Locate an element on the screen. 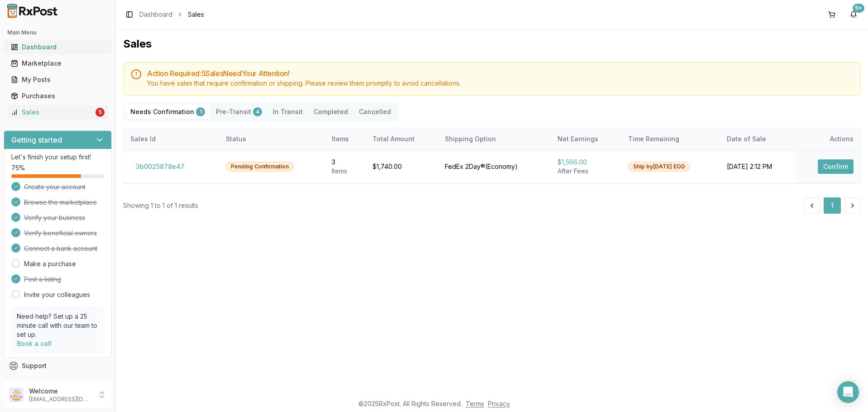  div: 4 is located at coordinates (258, 112).